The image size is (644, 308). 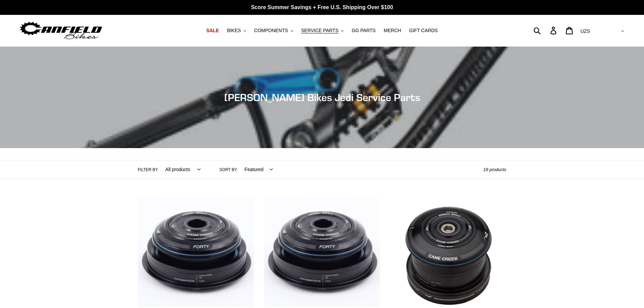 What do you see at coordinates (234, 30) in the screenshot?
I see `span: BIKES` at bounding box center [234, 30].